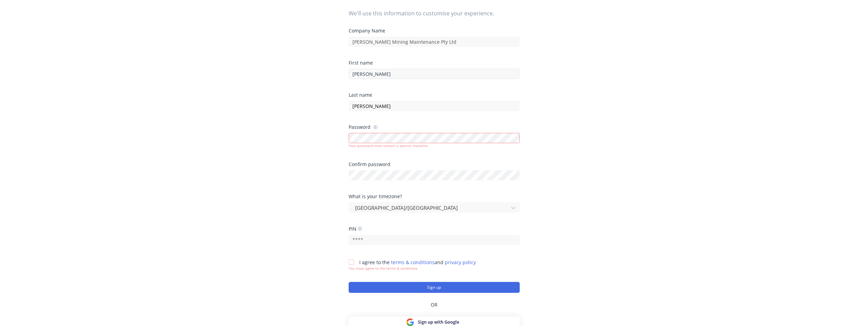 The image size is (868, 326). I want to click on span: Sign up with Google, so click(438, 322).